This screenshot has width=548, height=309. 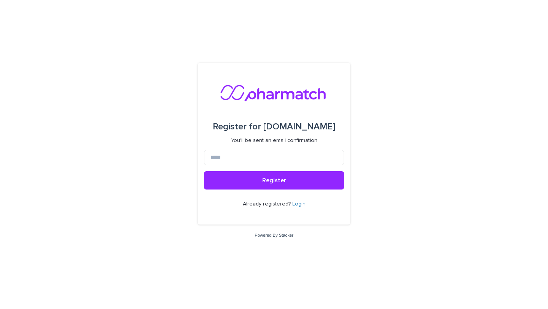 What do you see at coordinates (268, 204) in the screenshot?
I see `span: Already registered?` at bounding box center [268, 204].